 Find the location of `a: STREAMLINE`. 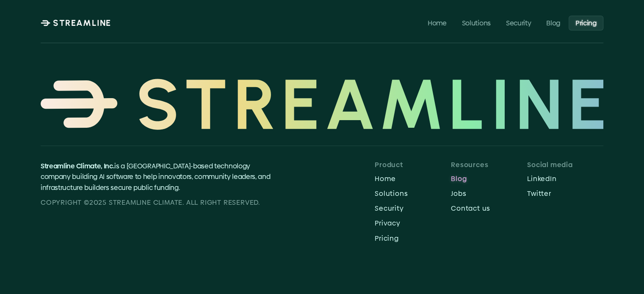

a: STREAMLINE is located at coordinates (76, 23).